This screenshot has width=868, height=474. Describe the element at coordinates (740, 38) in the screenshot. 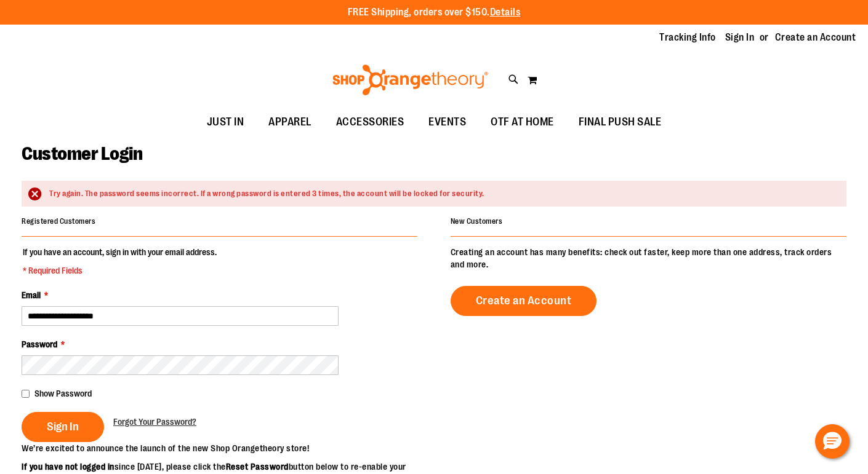

I see `a: Sign In` at that location.